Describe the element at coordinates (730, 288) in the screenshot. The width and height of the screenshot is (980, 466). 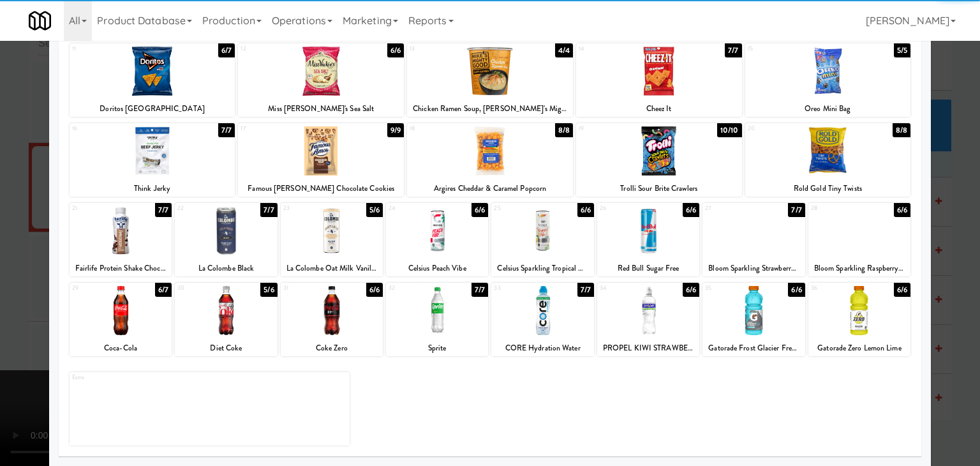
I see `div: 35` at that location.